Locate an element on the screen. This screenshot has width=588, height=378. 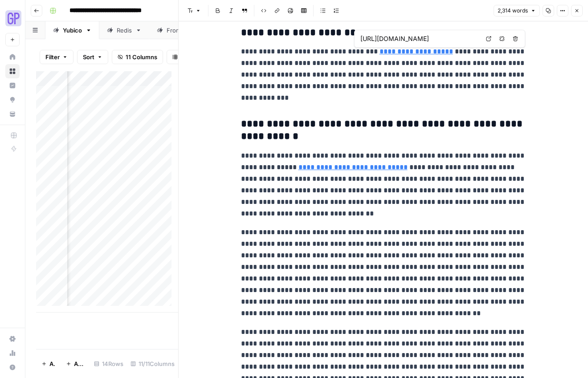
div: 14 Rows is located at coordinates (109, 364).